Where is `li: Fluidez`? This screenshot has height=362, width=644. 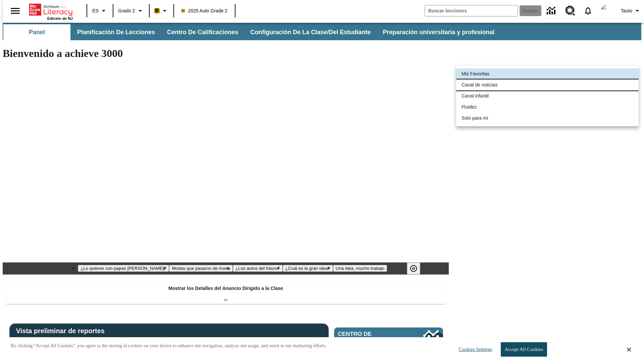 li: Fluidez is located at coordinates (547, 107).